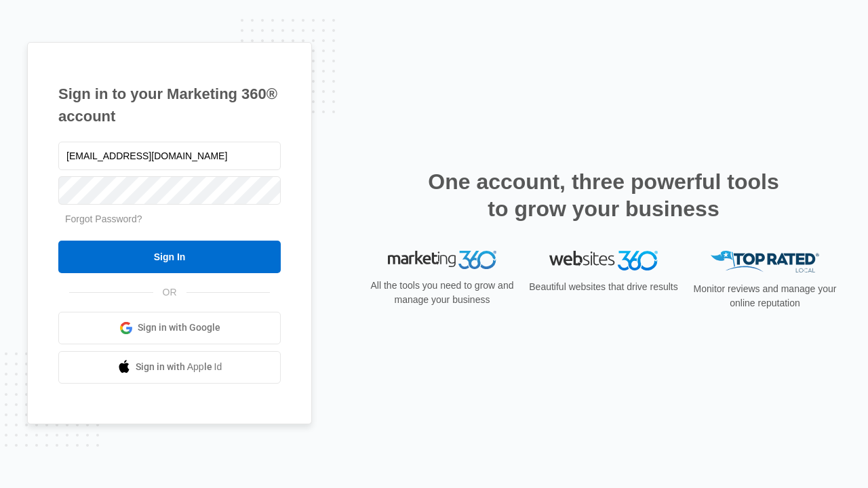 Image resolution: width=868 pixels, height=488 pixels. What do you see at coordinates (603, 260) in the screenshot?
I see `img: Websites 360` at bounding box center [603, 260].